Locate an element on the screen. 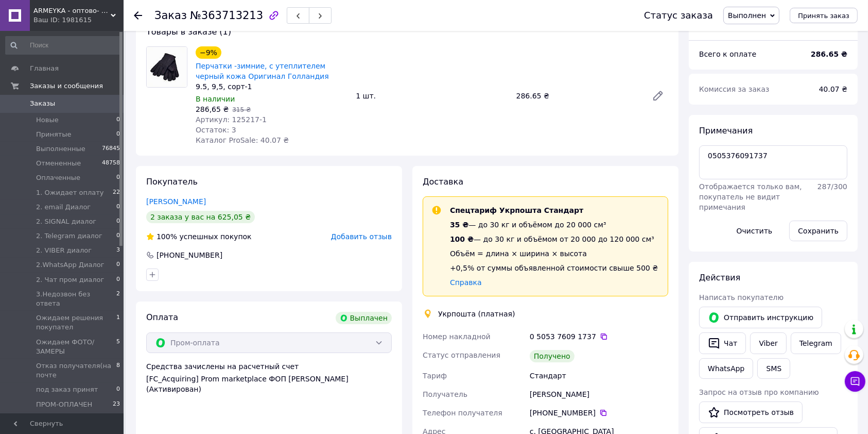 The image size is (868, 434). span: 2. Telegram диалог is located at coordinates (69, 236).